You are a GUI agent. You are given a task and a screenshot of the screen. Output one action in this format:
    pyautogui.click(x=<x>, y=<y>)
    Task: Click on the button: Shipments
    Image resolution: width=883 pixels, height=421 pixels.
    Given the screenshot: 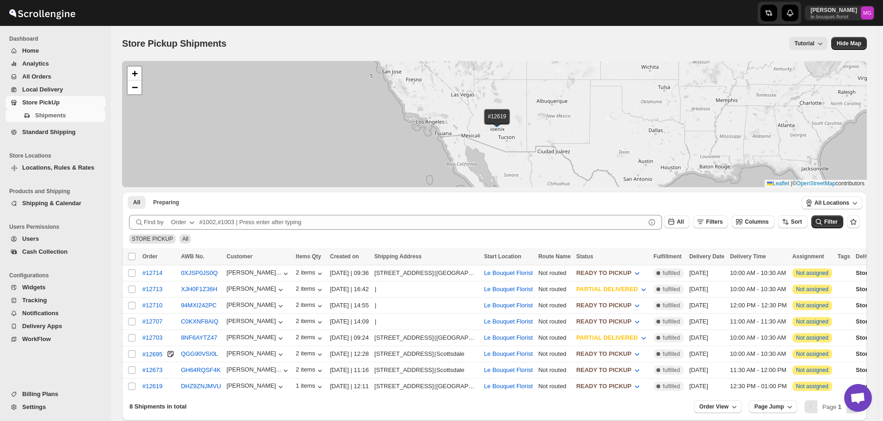 What is the action you would take?
    pyautogui.click(x=55, y=116)
    